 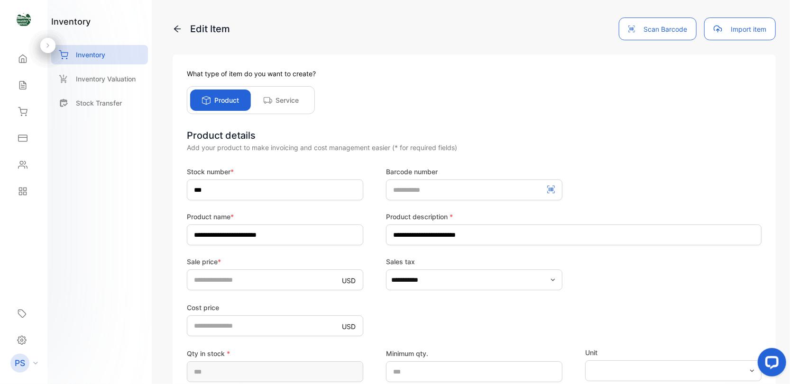 I want to click on p: Inventory, so click(x=91, y=55).